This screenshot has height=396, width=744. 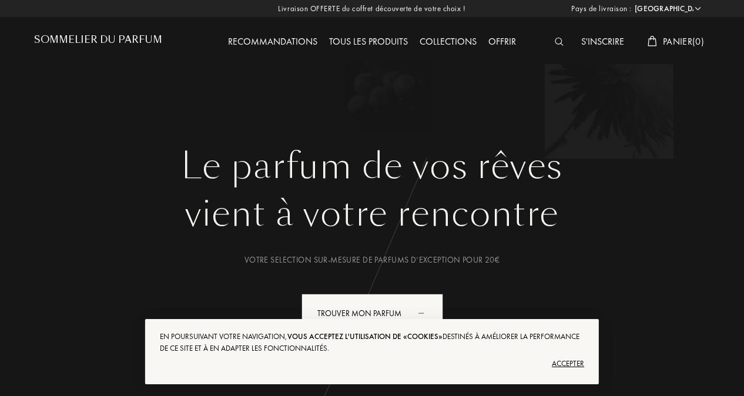 What do you see at coordinates (602, 41) in the screenshot?
I see `a: S'inscrire` at bounding box center [602, 41].